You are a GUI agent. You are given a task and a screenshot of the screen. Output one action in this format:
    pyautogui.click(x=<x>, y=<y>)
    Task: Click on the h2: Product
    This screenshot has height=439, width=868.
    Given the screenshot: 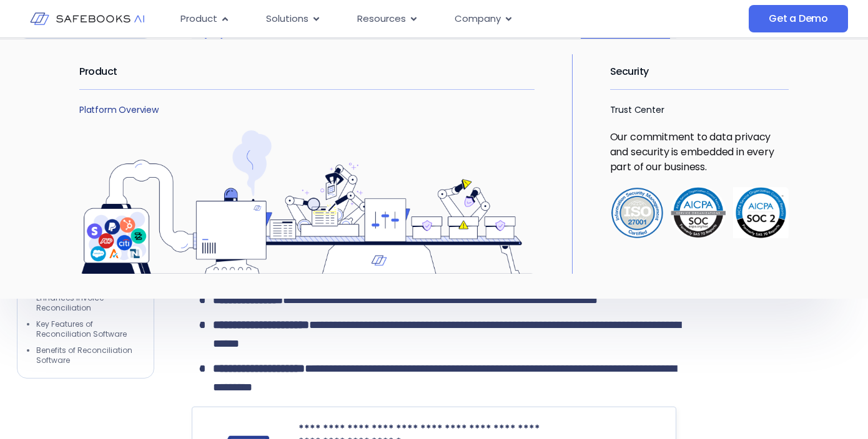 What is the action you would take?
    pyautogui.click(x=306, y=72)
    